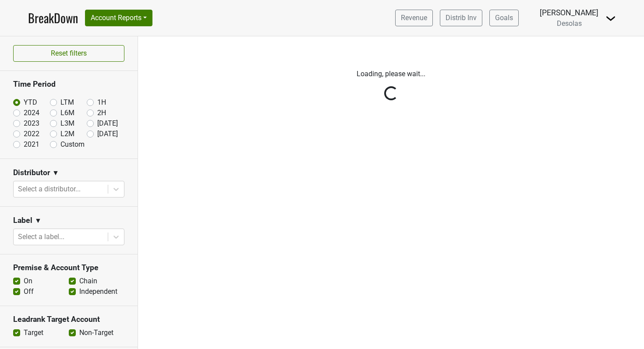 This screenshot has width=644, height=349. Describe the element at coordinates (391, 74) in the screenshot. I see `p: Loading, please wait...` at that location.